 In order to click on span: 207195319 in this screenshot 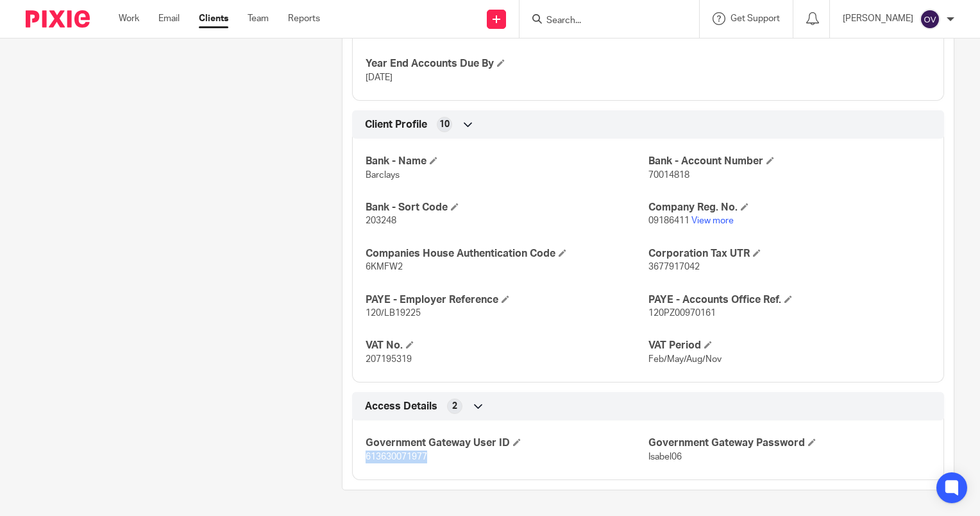, I will do `click(388, 359)`.